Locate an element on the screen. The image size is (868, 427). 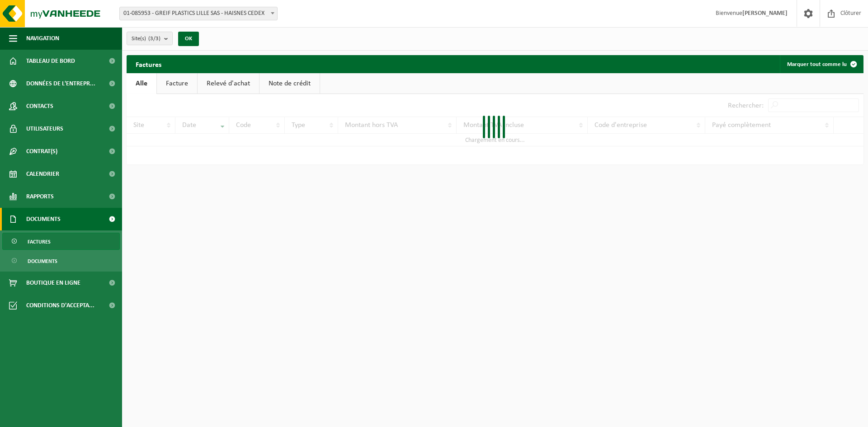
span: Calendrier is located at coordinates (43, 174).